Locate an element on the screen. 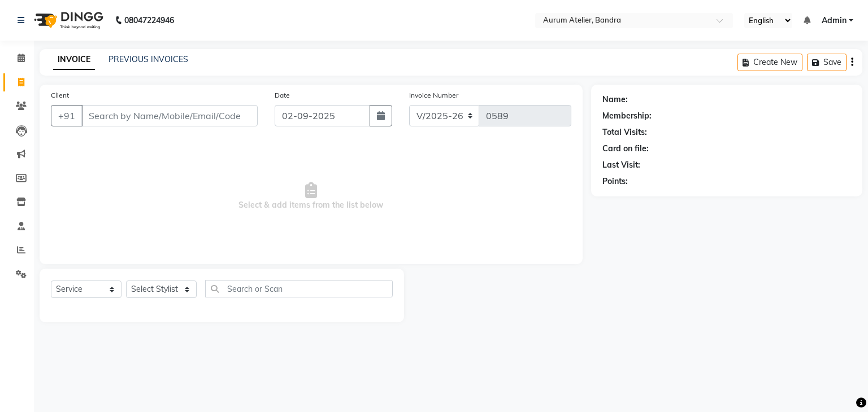  div: Points: is located at coordinates (615, 182).